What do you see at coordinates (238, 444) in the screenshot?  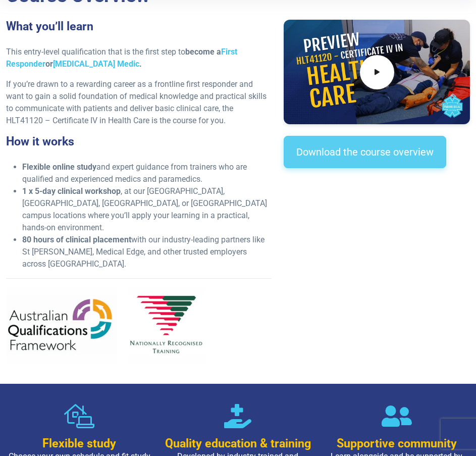 I see `h3: Quality education & training` at bounding box center [238, 444].